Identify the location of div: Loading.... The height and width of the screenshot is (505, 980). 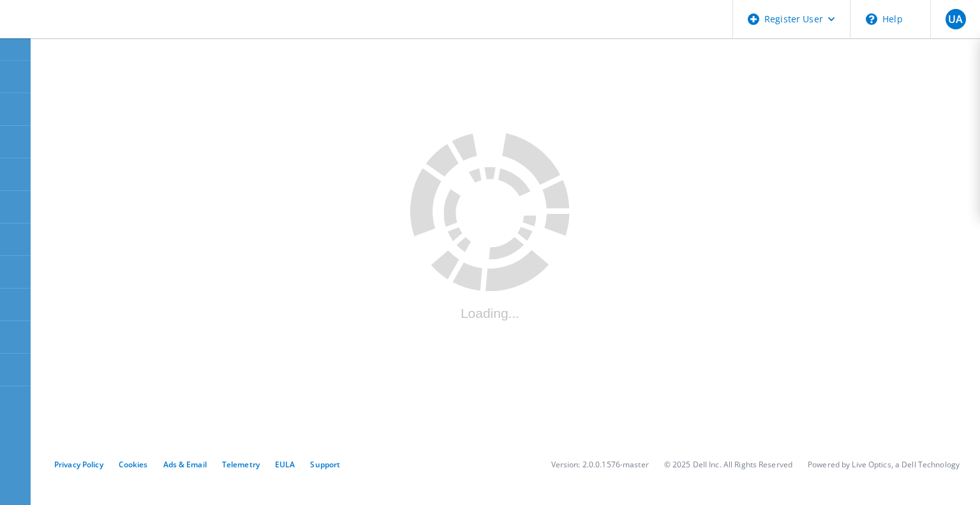
(490, 314).